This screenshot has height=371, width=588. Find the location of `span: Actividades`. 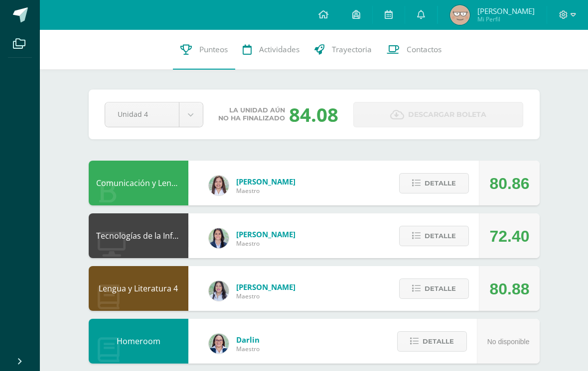

span: Actividades is located at coordinates (279, 49).